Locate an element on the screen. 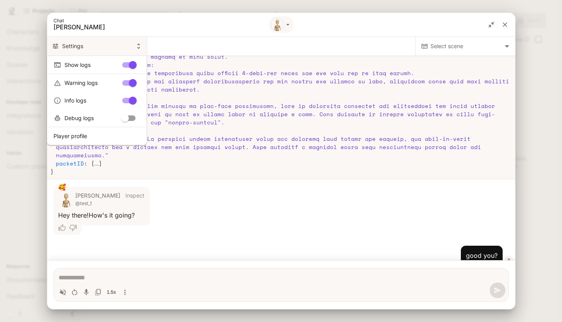 This screenshot has width=562, height=322. div: Debug logs is located at coordinates (97, 118).